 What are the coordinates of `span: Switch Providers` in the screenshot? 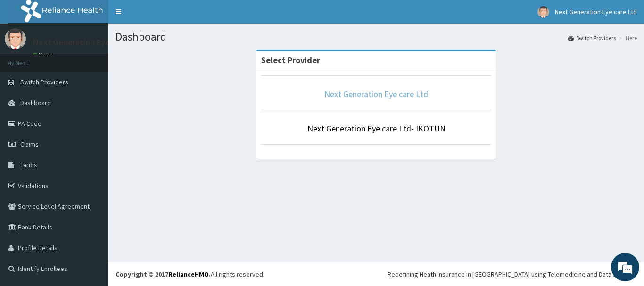 It's located at (45, 82).